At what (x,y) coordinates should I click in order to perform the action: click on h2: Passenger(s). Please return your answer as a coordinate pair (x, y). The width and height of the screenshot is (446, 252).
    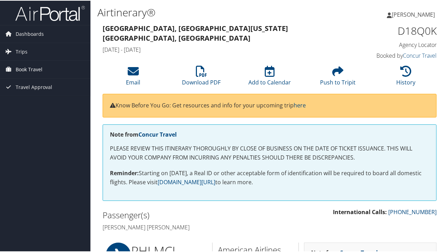
    Looking at the image, I should click on (183, 215).